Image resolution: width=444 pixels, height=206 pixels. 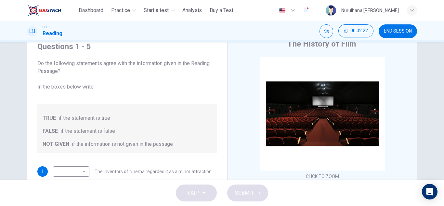 I want to click on button: END SESSION, so click(x=398, y=31).